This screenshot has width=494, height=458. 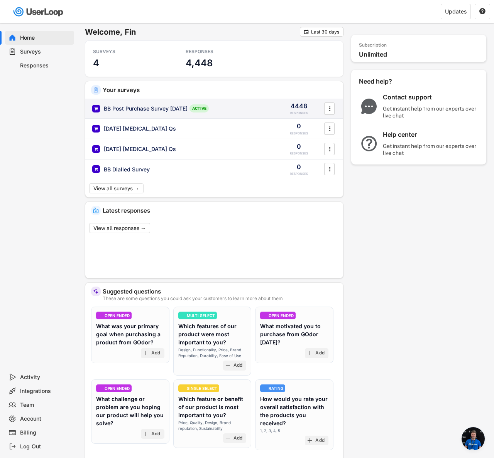 I want to click on div: Home, so click(x=46, y=38).